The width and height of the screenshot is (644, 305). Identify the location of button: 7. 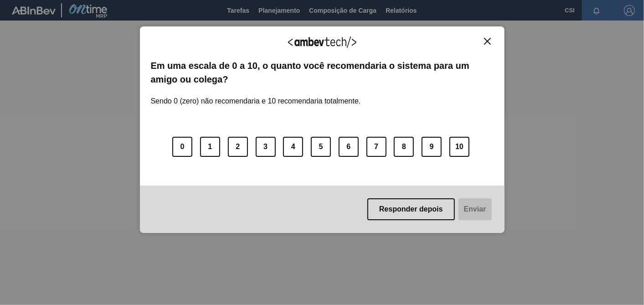
(376, 147).